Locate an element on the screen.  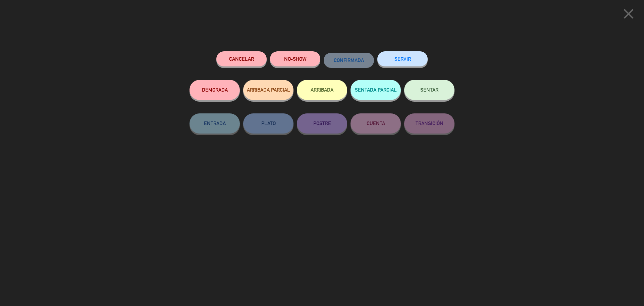
button: CUENTA is located at coordinates (376, 123).